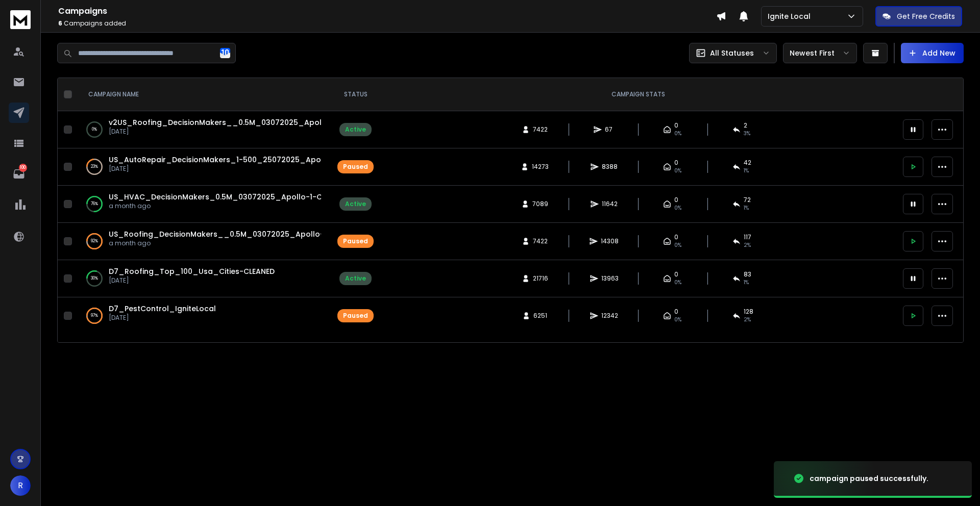 Image resolution: width=980 pixels, height=506 pixels. I want to click on button: Get Free Credits, so click(919, 17).